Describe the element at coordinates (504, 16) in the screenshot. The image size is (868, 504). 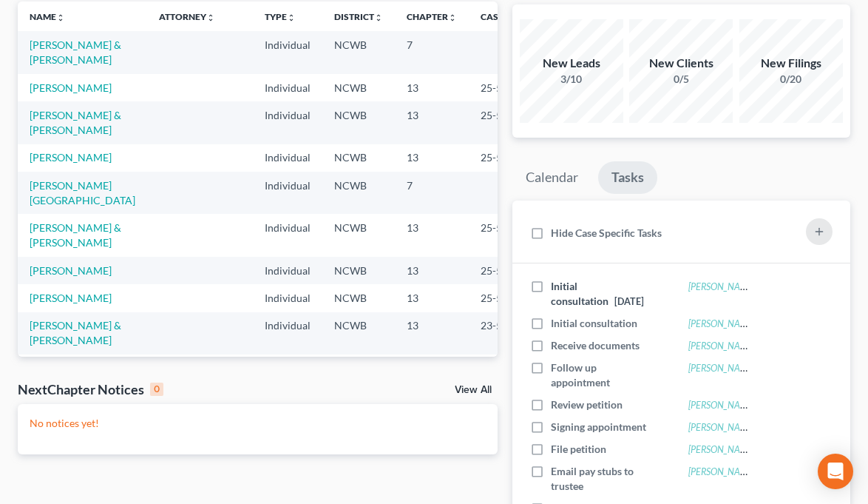
I see `a: Case Nounfold_more` at that location.